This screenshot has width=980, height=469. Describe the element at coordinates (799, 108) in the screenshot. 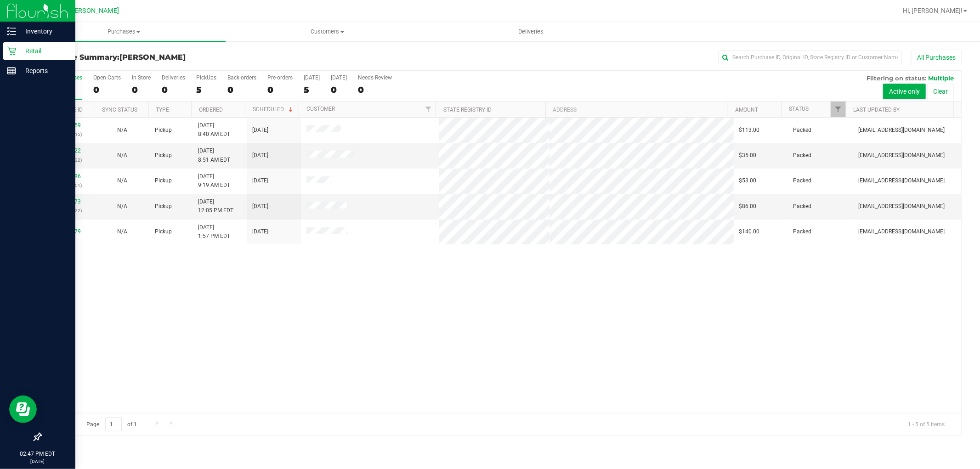

I see `a: Status` at that location.